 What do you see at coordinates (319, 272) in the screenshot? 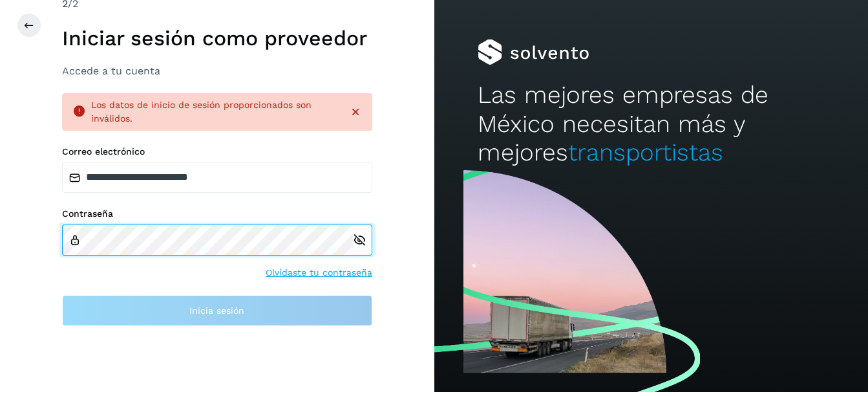
I see `a: Olvidaste tu contraseña` at bounding box center [319, 272].